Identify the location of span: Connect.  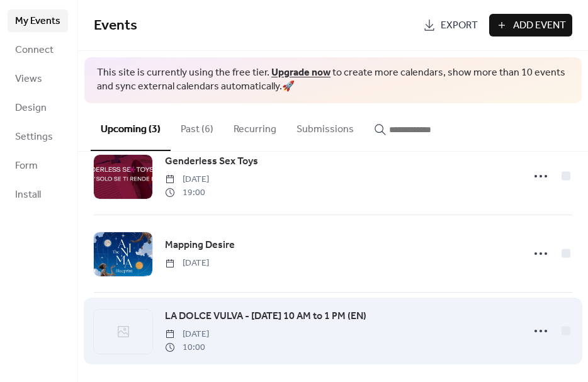
(34, 50).